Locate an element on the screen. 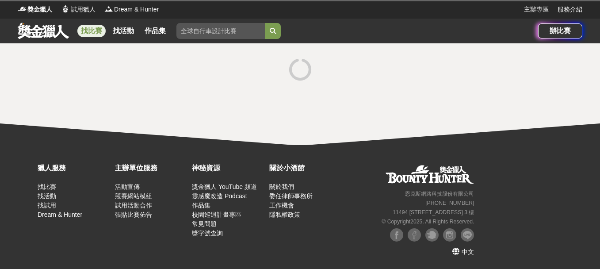  a: Dream & Hunter is located at coordinates (60, 215).